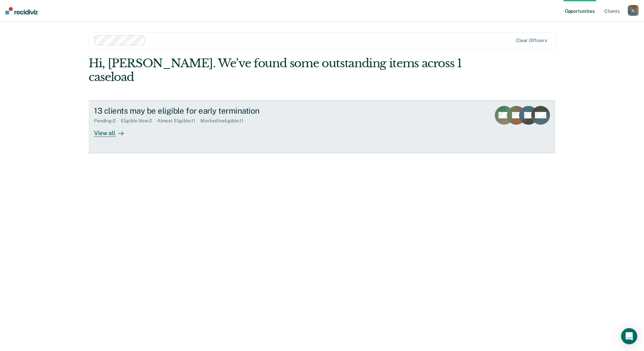 The image size is (644, 351). What do you see at coordinates (212, 111) in the screenshot?
I see `div: 13 clients may be eligible for early termination` at bounding box center [212, 111].